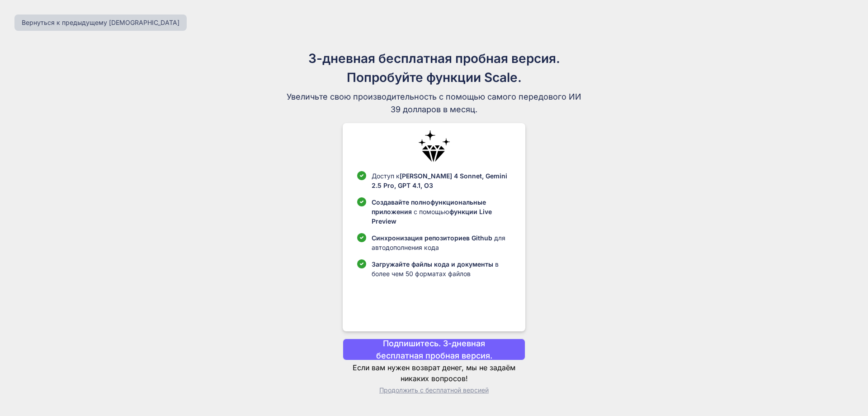 This screenshot has width=868, height=416. I want to click on font: 3-дневная бесплатная пробная версия. Попробуйте функции Scale., so click(434, 68).